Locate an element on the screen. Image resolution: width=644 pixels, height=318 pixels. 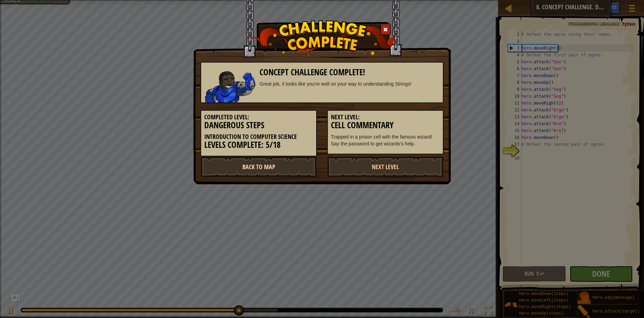
a: Next Level is located at coordinates (385, 167).